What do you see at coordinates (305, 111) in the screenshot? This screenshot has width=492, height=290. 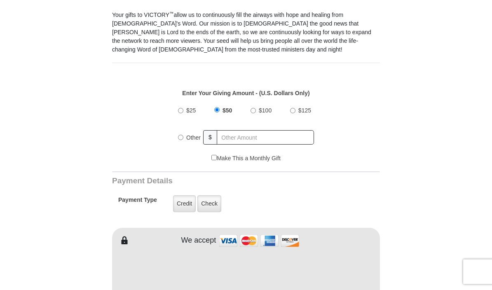 I see `span: $125` at bounding box center [305, 111].